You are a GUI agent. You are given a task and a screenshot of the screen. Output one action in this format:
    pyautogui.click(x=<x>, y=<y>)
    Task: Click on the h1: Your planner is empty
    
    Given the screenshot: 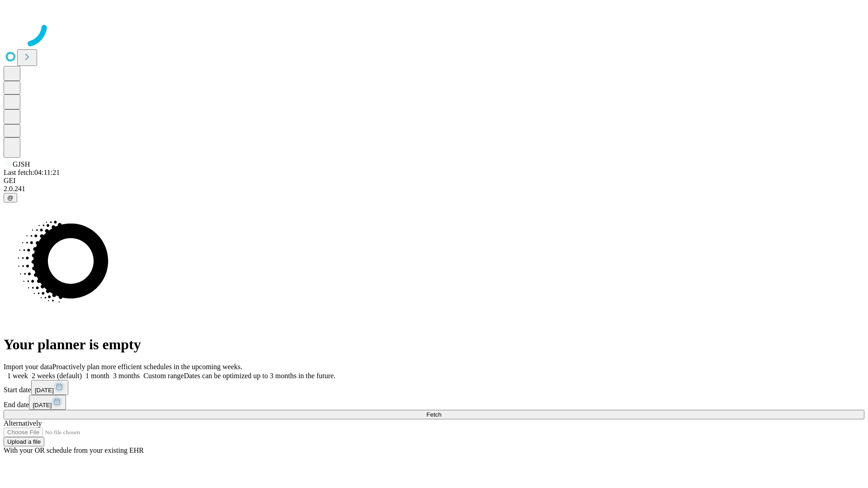 What is the action you would take?
    pyautogui.click(x=434, y=345)
    